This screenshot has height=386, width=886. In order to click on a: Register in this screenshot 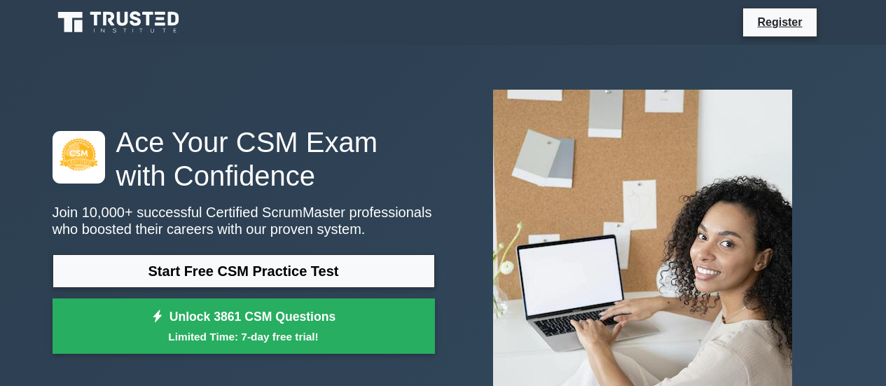, I will do `click(780, 22)`.